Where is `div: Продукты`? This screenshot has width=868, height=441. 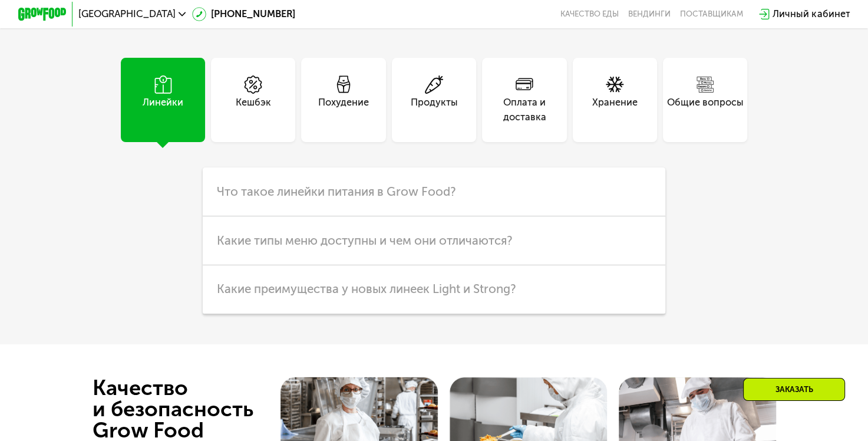
div: Продукты is located at coordinates (434, 109).